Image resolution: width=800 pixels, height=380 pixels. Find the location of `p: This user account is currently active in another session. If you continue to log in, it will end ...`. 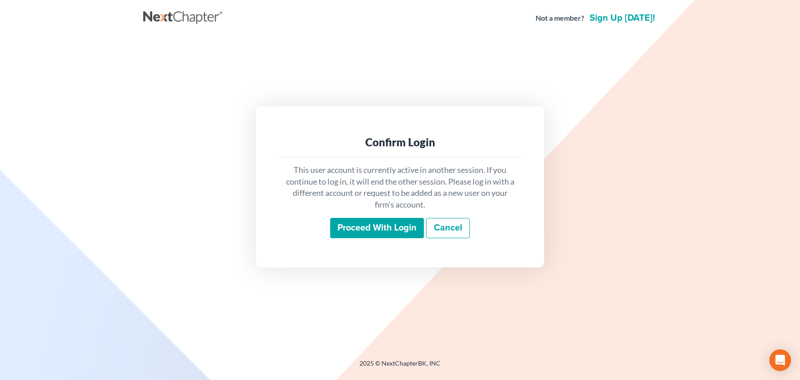

p: This user account is currently active in another session. If you continue to log in, it will end ... is located at coordinates (400, 187).